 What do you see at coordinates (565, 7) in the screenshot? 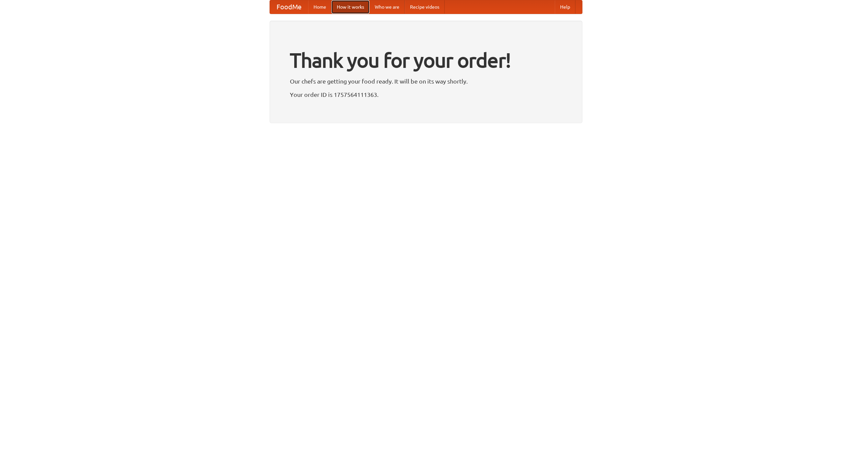
I see `a: Help` at bounding box center [565, 7].